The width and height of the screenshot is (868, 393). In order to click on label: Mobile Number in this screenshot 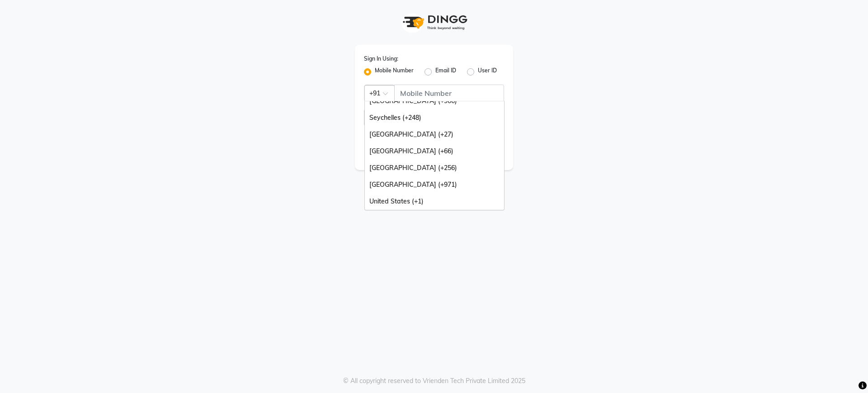, I will do `click(394, 72)`.